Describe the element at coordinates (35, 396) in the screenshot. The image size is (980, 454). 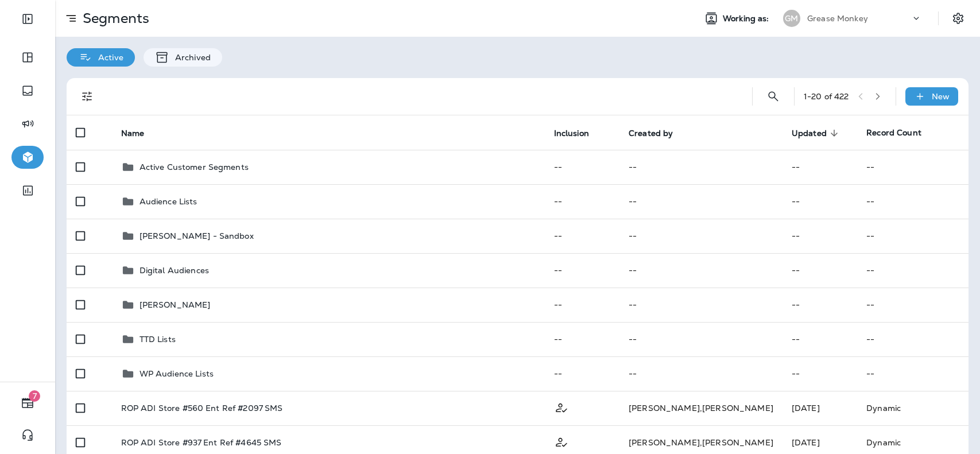
I see `span: 7` at that location.